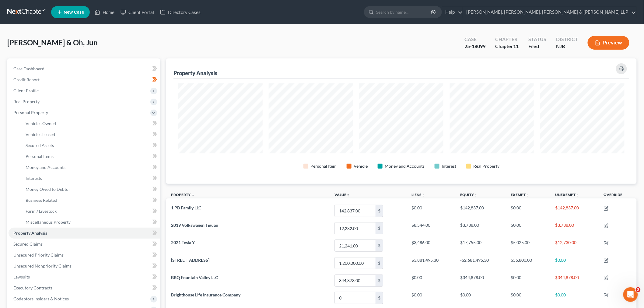 This screenshot has height=308, width=644. Describe the element at coordinates (33, 288) in the screenshot. I see `span: Executory Contracts` at that location.